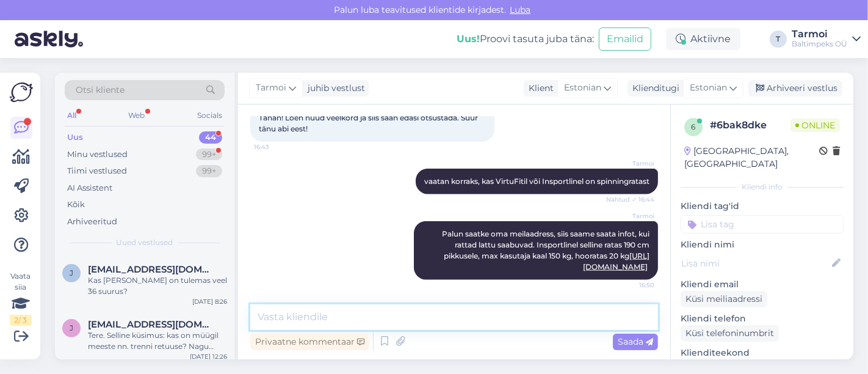  I want to click on button: Emailid, so click(625, 39).